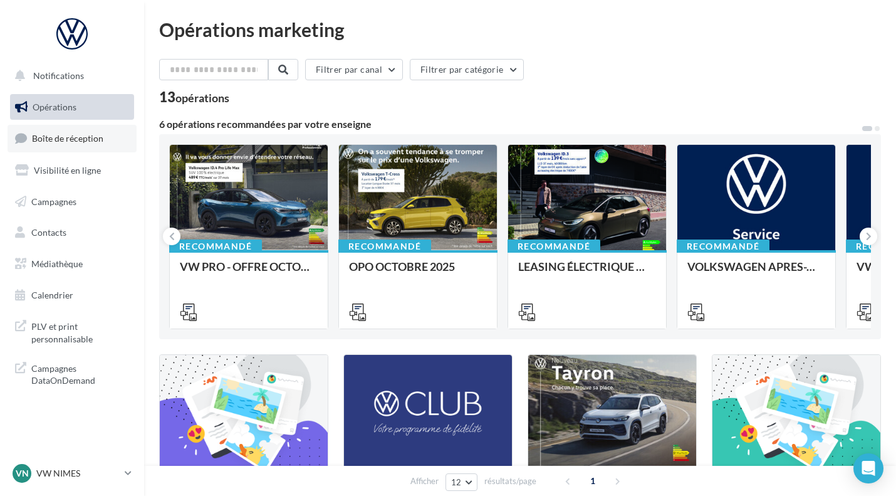  I want to click on span: Contacts, so click(49, 232).